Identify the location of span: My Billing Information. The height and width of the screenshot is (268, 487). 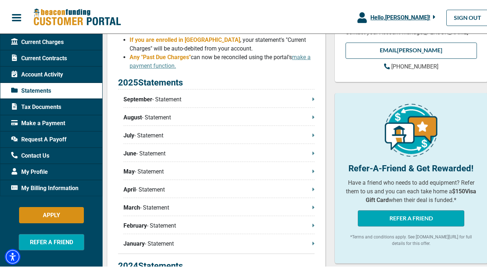
(45, 187).